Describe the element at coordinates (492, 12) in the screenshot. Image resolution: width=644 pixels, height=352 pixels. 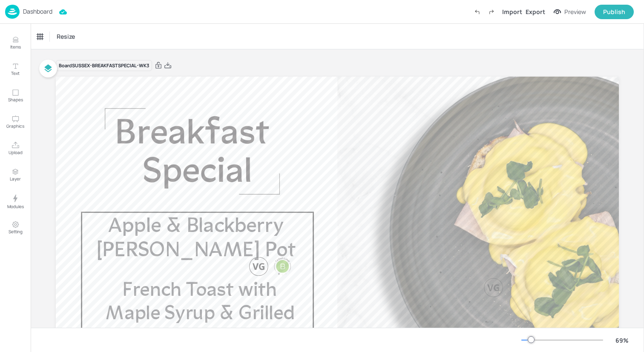
I see `label: Redo (Ctrl + Y)` at that location.